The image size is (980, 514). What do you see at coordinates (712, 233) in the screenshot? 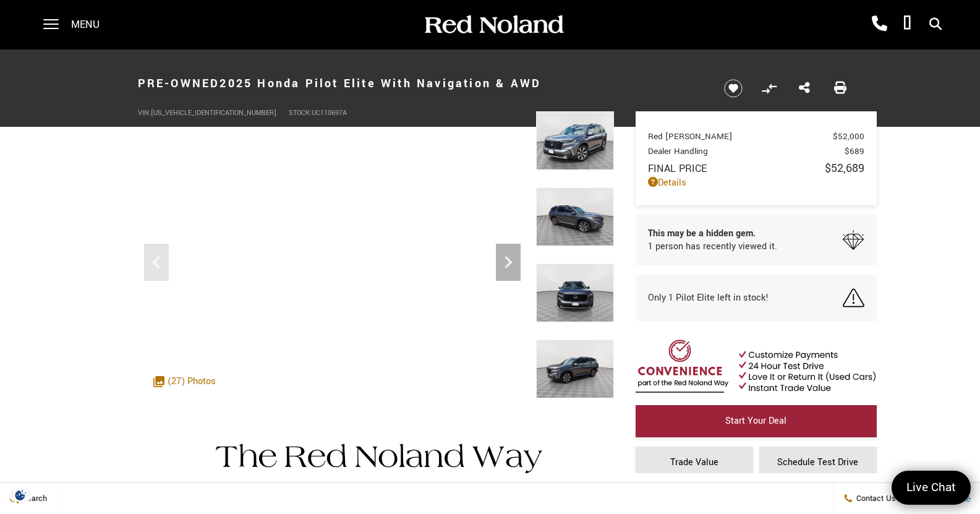
I see `span: This may be a hidden gem.` at bounding box center [712, 233].